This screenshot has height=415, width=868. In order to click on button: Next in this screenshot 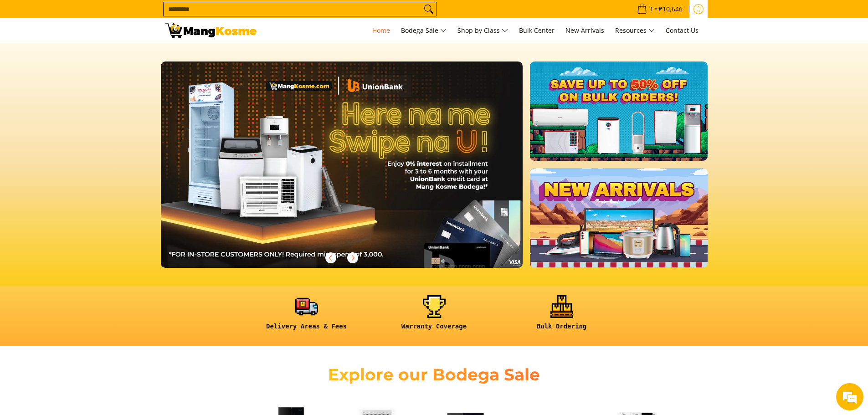, I will do `click(353, 257)`.